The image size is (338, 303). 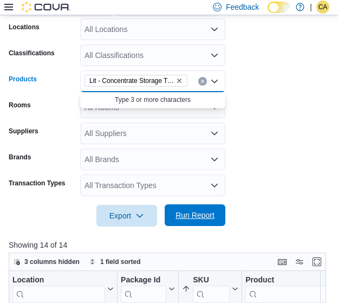 I want to click on button: Keyboard shortcuts, so click(x=282, y=262).